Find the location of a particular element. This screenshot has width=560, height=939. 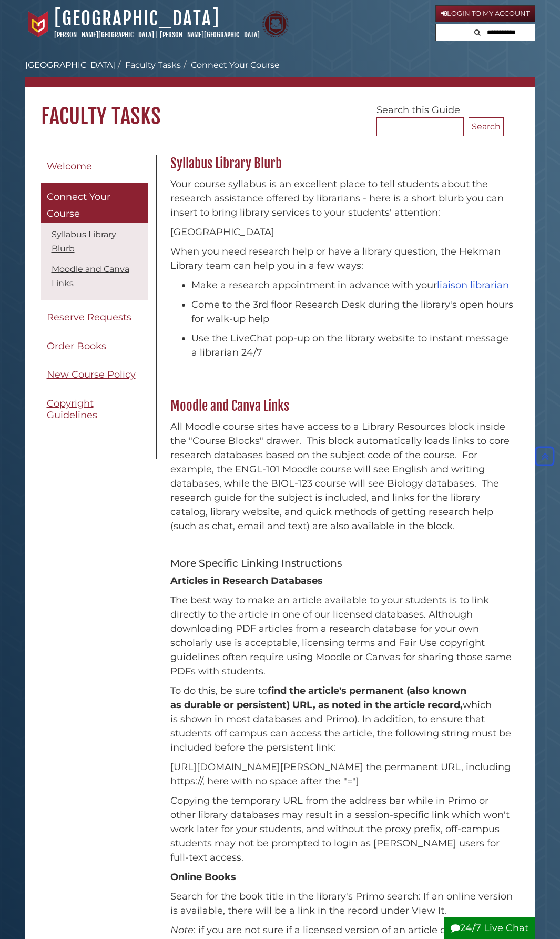

span: New Course Policy is located at coordinates (91, 374).